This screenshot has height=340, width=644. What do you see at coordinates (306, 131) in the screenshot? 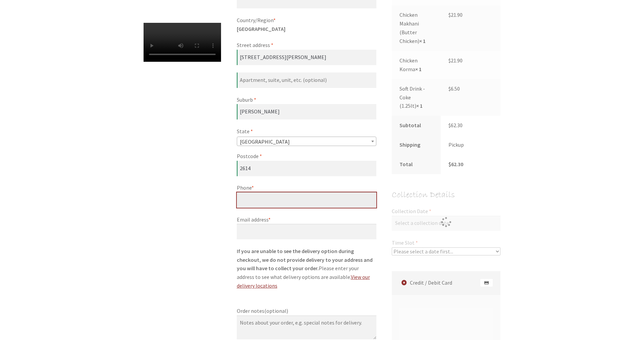
I see `label: State` at bounding box center [306, 131].